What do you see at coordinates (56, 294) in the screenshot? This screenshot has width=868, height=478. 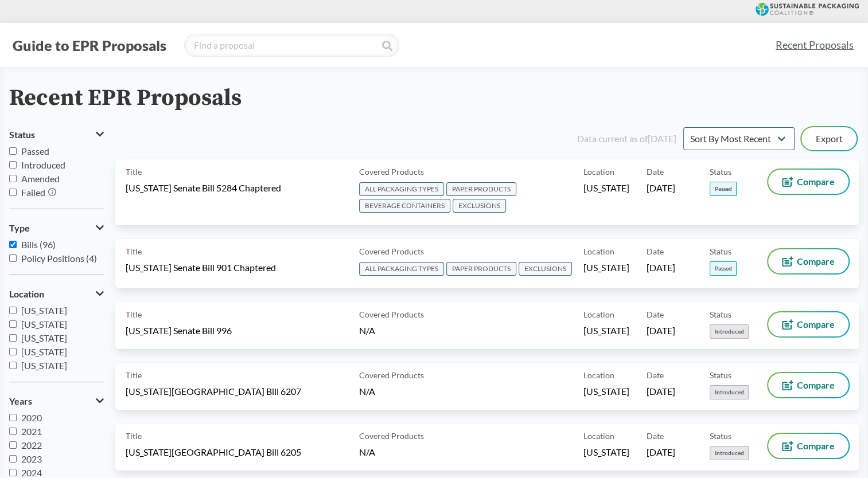 I see `button: Location` at bounding box center [56, 294].